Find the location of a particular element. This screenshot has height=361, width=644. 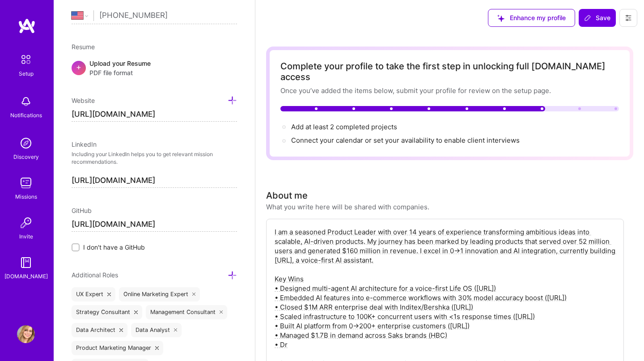

span: Enhance my profile is located at coordinates (532, 18).